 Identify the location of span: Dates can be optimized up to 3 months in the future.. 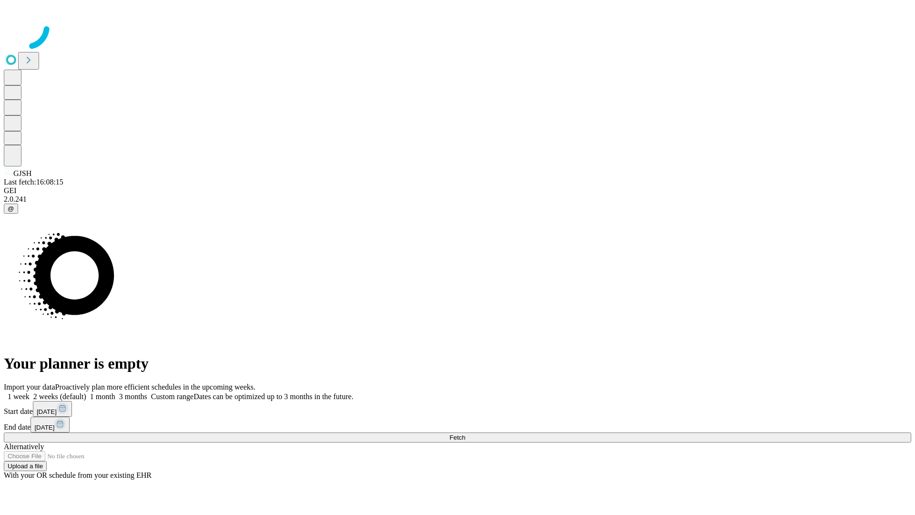
(273, 396).